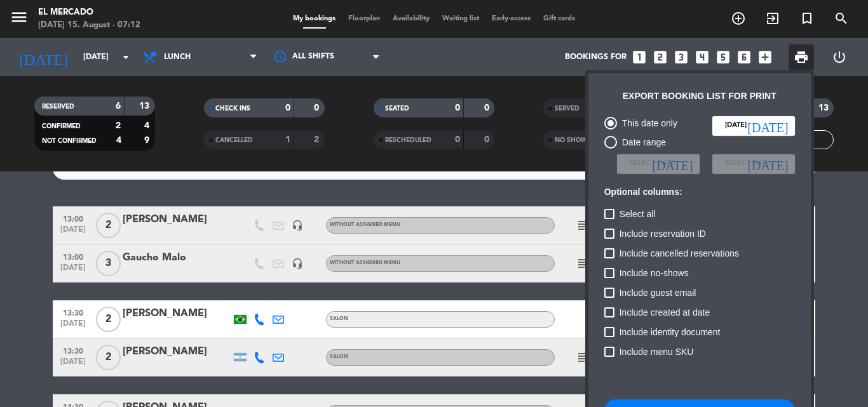 The height and width of the screenshot is (407, 868). Describe the element at coordinates (646, 123) in the screenshot. I see `div: This date only` at that location.